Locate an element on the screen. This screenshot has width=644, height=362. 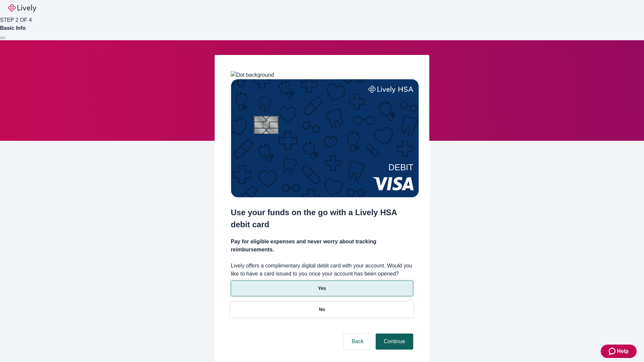
h2: Use your funds on the go with a Lively HSA debit card is located at coordinates (322, 219).